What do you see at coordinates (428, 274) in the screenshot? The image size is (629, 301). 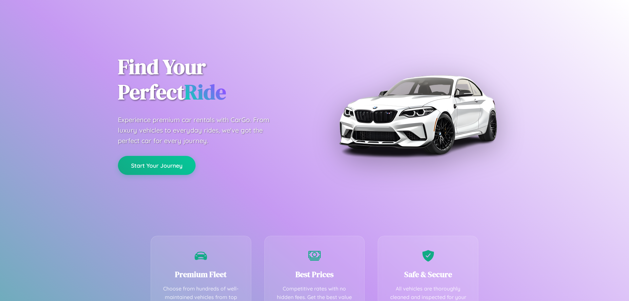 I see `h3: Safe & Secure` at bounding box center [428, 274].